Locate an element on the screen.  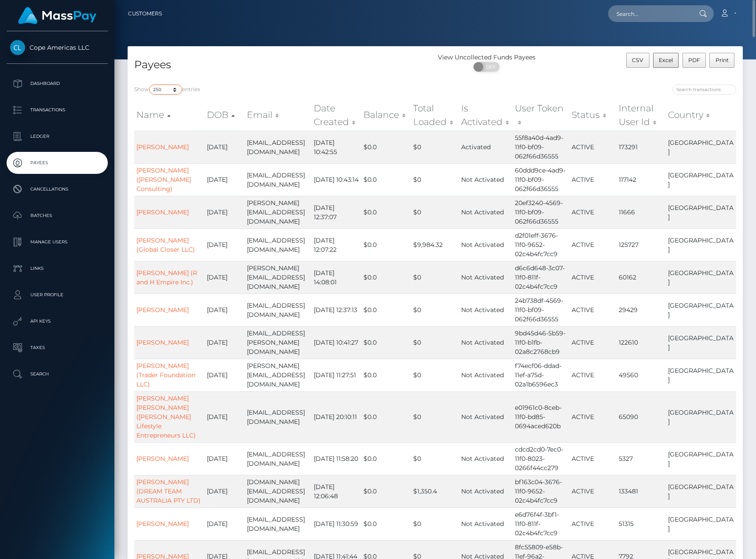
p: Taxes is located at coordinates (57, 348).